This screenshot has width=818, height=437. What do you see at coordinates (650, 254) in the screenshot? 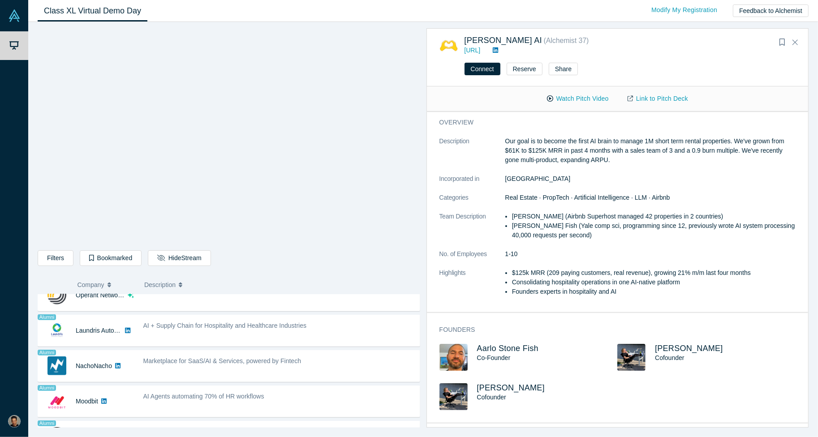
I see `dd: 1-10` at bounding box center [650, 254].